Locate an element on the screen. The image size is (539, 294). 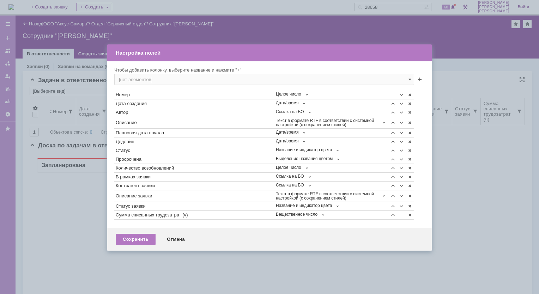
div: Статус is located at coordinates (195, 151).